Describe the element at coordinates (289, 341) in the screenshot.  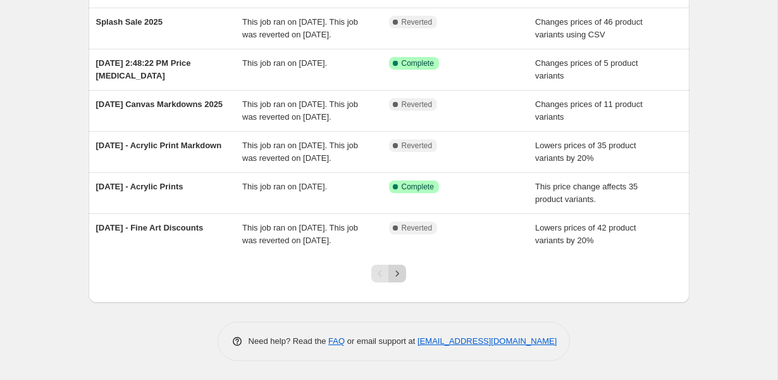
I see `span: Need help? Read the` at that location.